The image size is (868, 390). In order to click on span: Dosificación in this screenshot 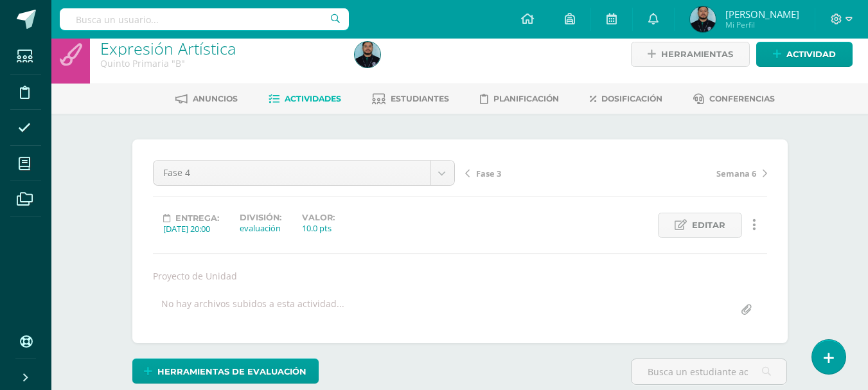, I will do `click(631, 98)`.